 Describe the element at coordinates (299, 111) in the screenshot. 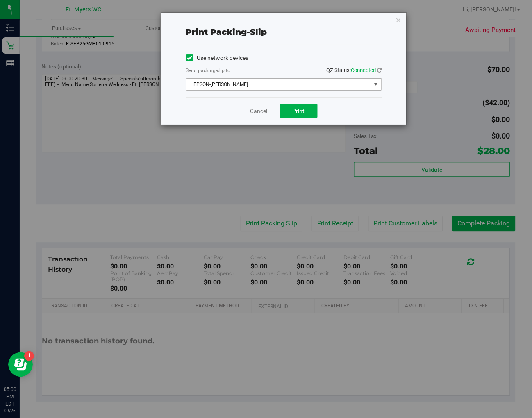

I see `button: Print` at that location.